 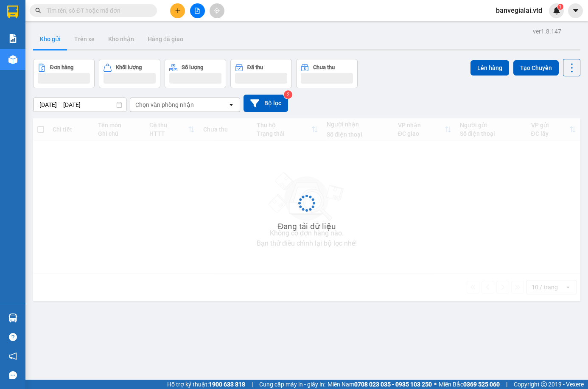 I want to click on div: Số lượng, so click(x=192, y=67).